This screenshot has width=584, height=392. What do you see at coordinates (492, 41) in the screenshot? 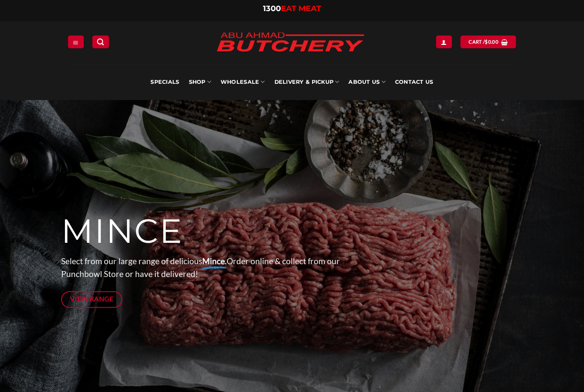
I see `bdi: 0.00` at bounding box center [492, 41].